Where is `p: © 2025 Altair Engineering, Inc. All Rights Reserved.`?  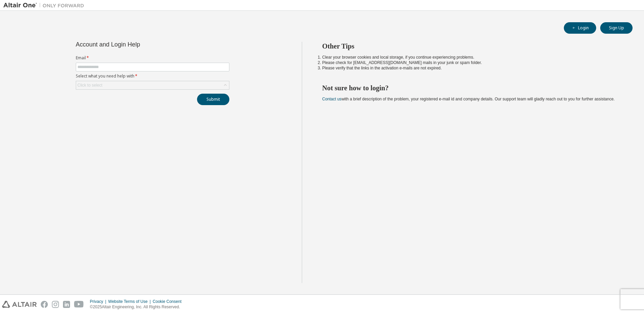 p: © 2025 Altair Engineering, Inc. All Rights Reserved. is located at coordinates (138, 307).